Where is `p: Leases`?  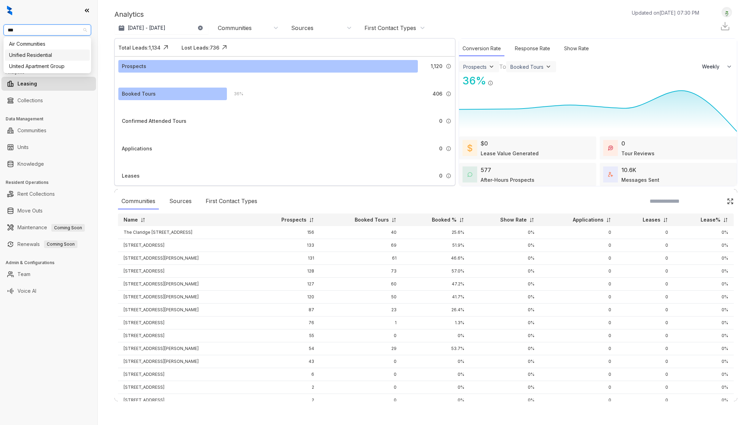 p: Leases is located at coordinates (651, 220).